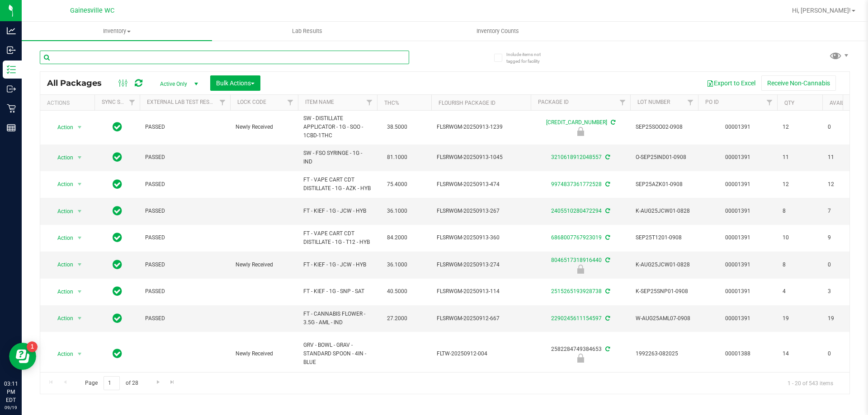 This screenshot has width=868, height=415. I want to click on span: SEP25T1201-0908, so click(664, 238).